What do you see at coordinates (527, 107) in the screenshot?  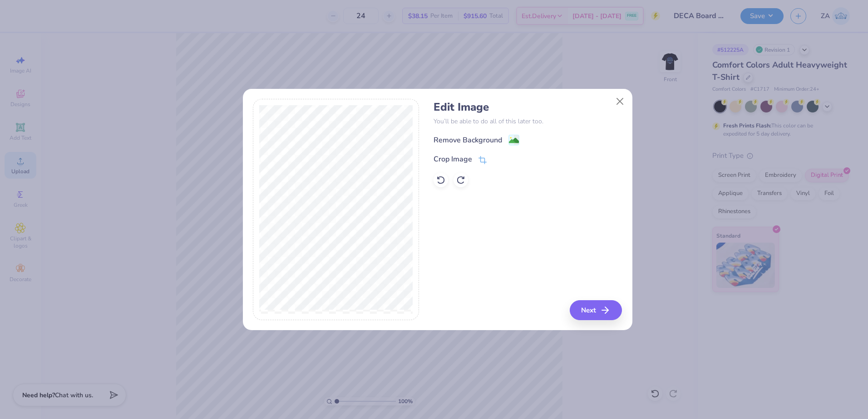 I see `h4: Edit Image` at bounding box center [527, 107].